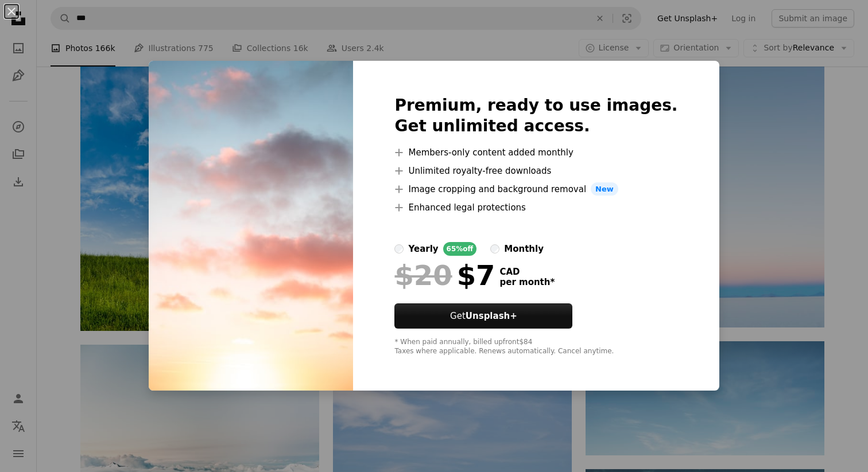 This screenshot has width=868, height=472. What do you see at coordinates (483, 316) in the screenshot?
I see `button: GetUnsplash+` at bounding box center [483, 316].